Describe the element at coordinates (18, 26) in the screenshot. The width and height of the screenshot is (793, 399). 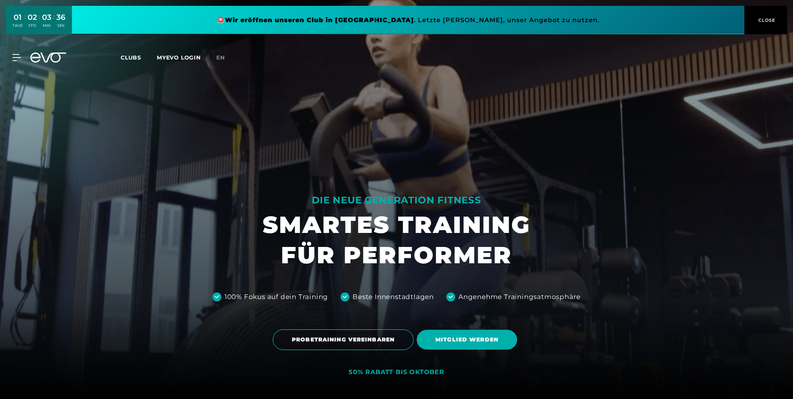
I see `div: TAGE` at that location.